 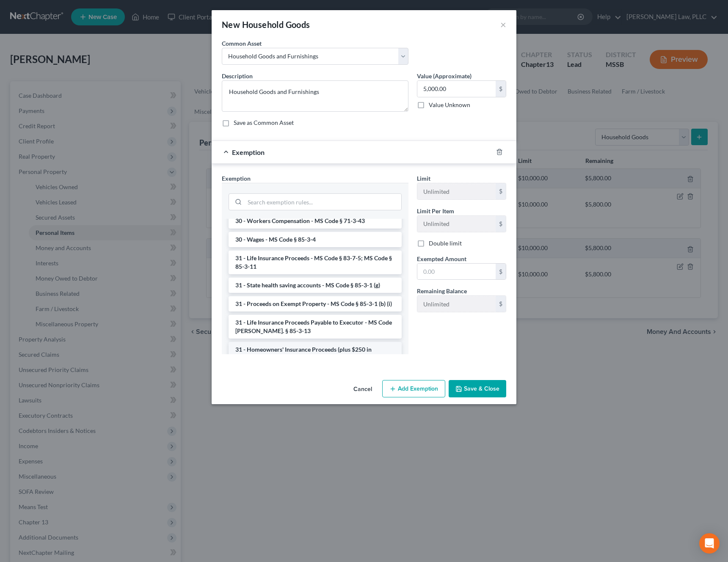 What do you see at coordinates (315, 263) in the screenshot?
I see `li: 31 - Life Insurance Proceeds - MS Code § 83-7-5; MS Code § 85-3-11` at bounding box center [315, 263].